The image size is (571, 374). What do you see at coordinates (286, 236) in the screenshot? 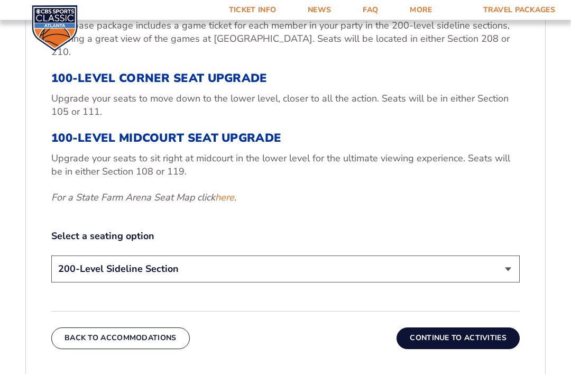
I see `label: Select a seating option` at bounding box center [286, 236].